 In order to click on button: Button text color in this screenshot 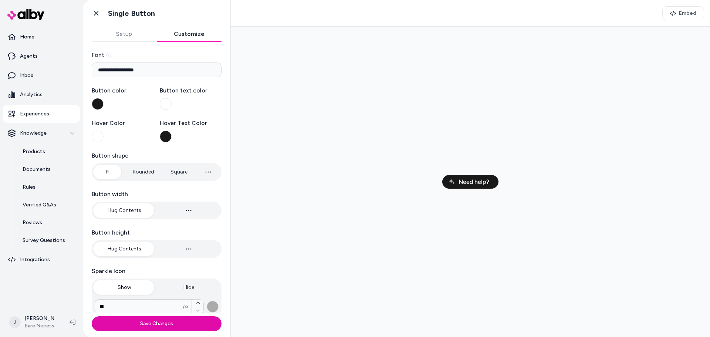, I will do `click(166, 104)`.